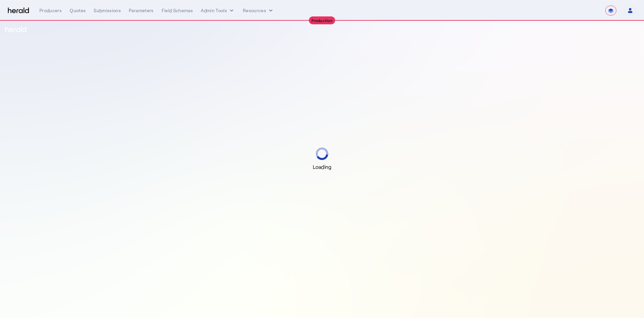 This screenshot has width=644, height=318. What do you see at coordinates (322, 20) in the screenshot?
I see `div: Production` at bounding box center [322, 20].